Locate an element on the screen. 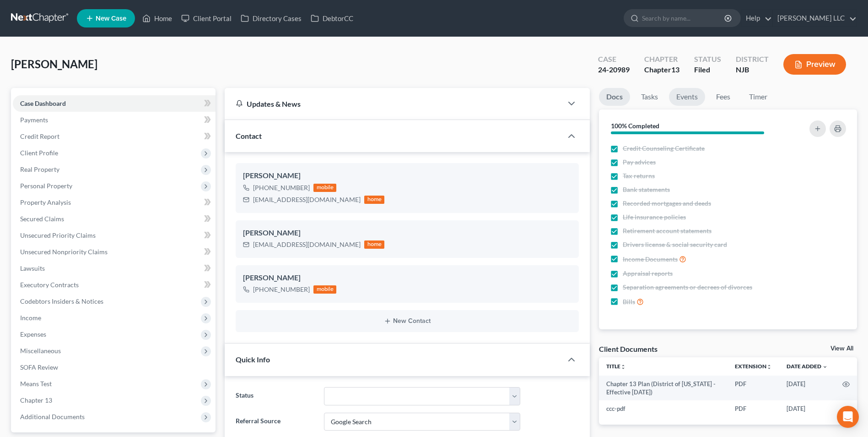  span: Means Test is located at coordinates (36, 383).